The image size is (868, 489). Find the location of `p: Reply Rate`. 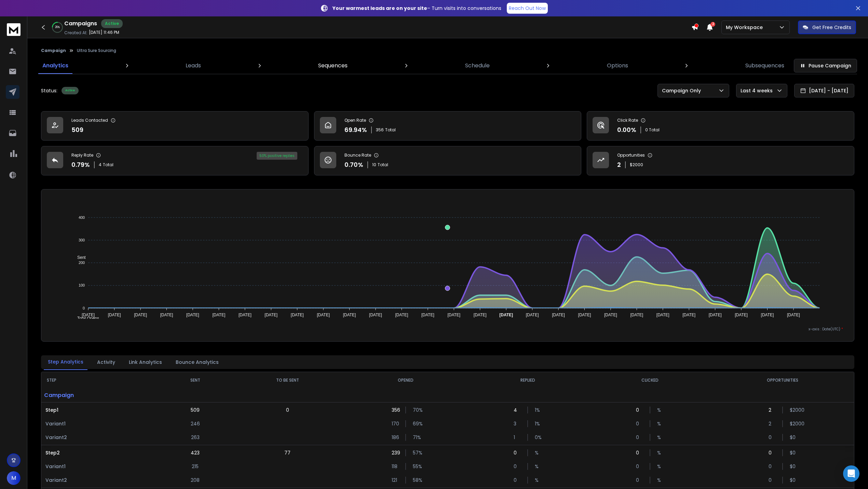

p: Reply Rate is located at coordinates (82, 155).